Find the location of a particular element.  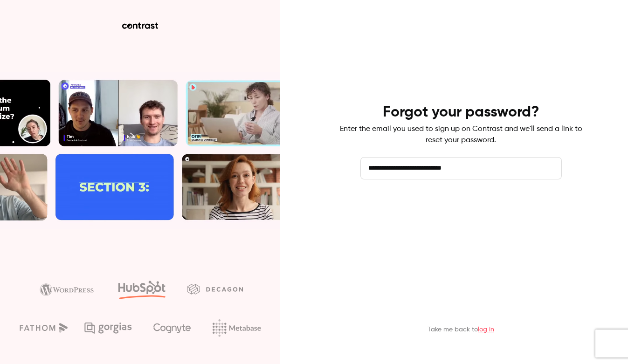

button: Send reset email is located at coordinates (461, 206).